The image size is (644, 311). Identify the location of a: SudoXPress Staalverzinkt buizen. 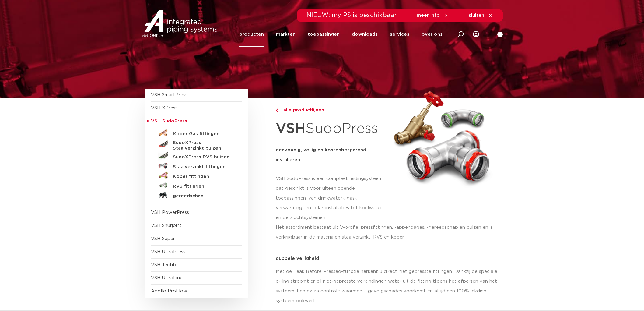
(196, 145).